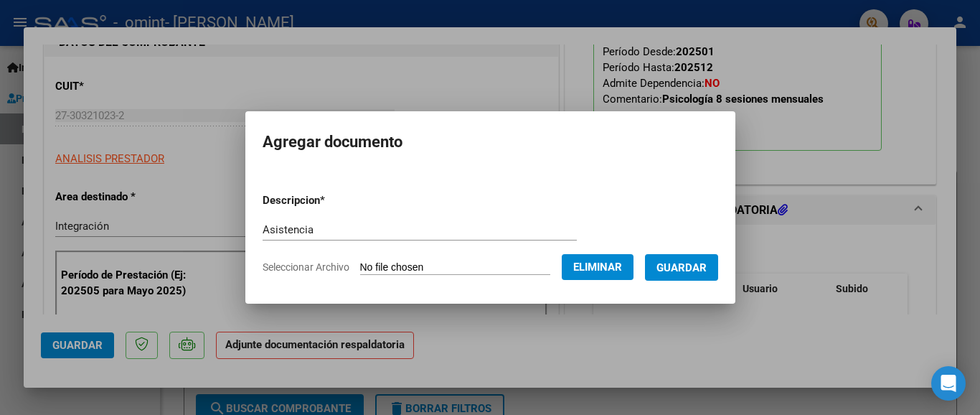 Image resolution: width=980 pixels, height=415 pixels. I want to click on button: Guardar, so click(682, 267).